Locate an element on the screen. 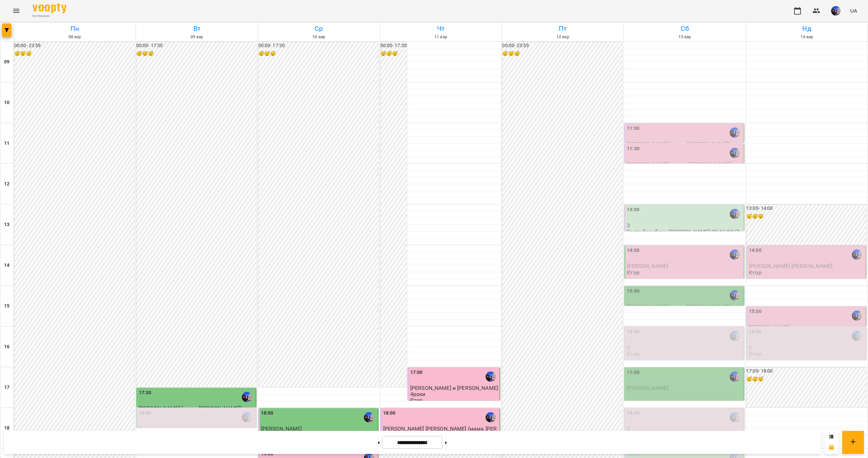 The width and height of the screenshot is (868, 458). h6: 09 вер is located at coordinates (196, 37).